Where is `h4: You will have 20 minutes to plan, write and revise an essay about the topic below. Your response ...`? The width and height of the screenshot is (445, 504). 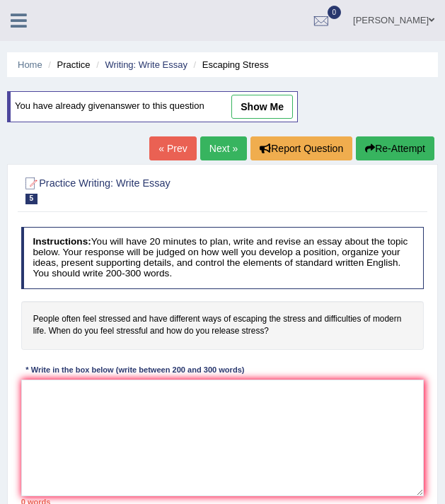
h4: You will have 20 minutes to plan, write and revise an essay about the topic below. Your response ... is located at coordinates (223, 257).